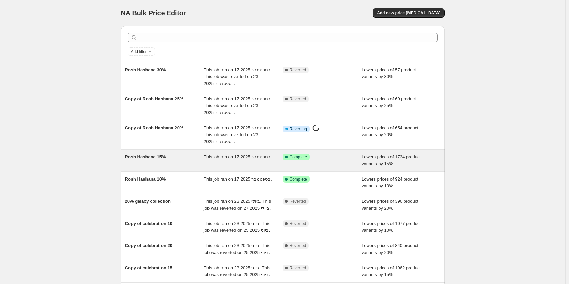 Image resolution: width=569 pixels, height=284 pixels. What do you see at coordinates (149, 267) in the screenshot?
I see `span: Copy of celebration 15` at bounding box center [149, 267].